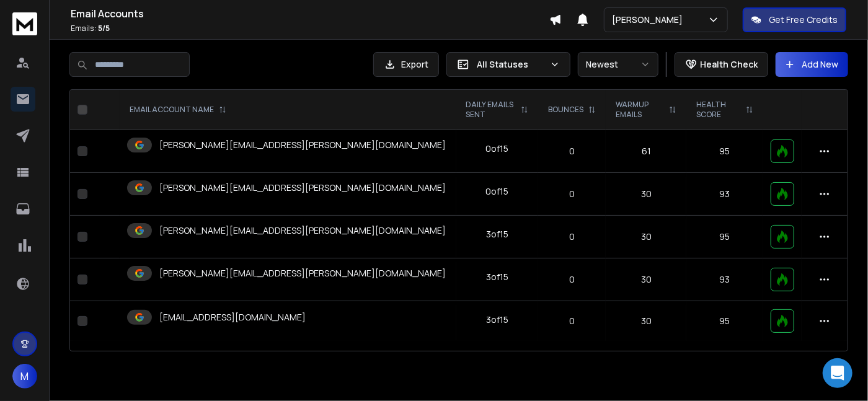 The height and width of the screenshot is (401, 868). Describe the element at coordinates (719, 110) in the screenshot. I see `p: HEALTH SCORE` at that location.